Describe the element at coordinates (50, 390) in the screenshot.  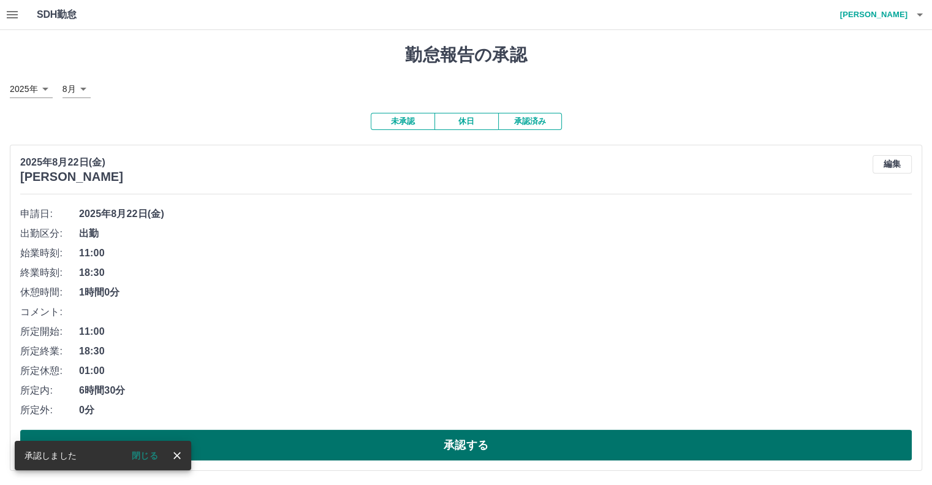
I see `span: 所定内:` at that location.